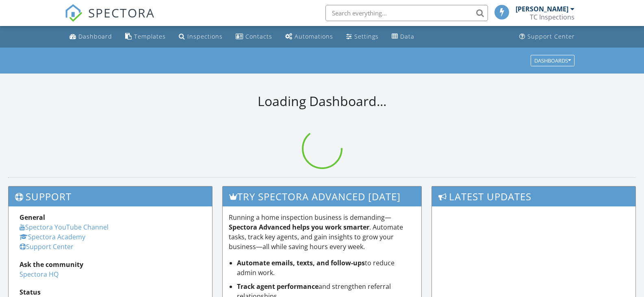 This screenshot has height=297, width=644. What do you see at coordinates (551, 36) in the screenshot?
I see `div: Support Center` at bounding box center [551, 36].